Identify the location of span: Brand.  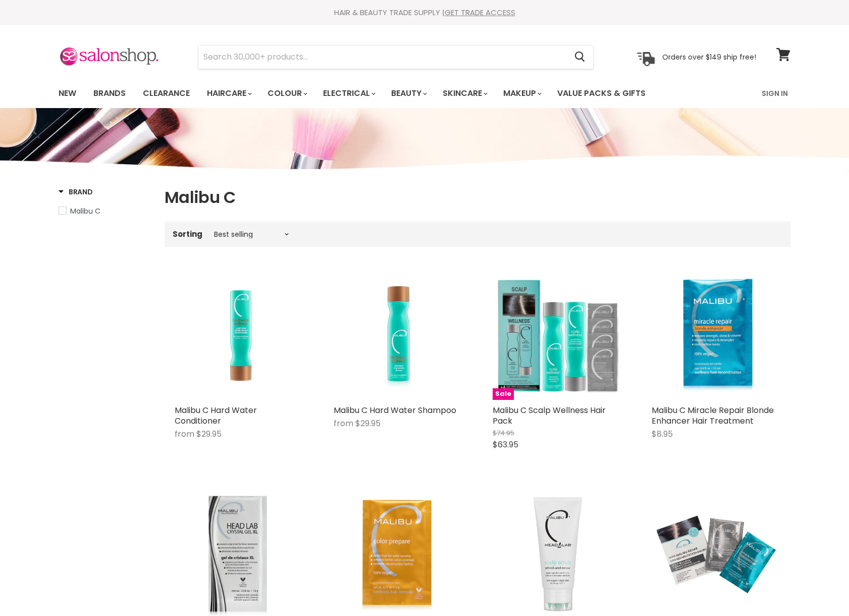
(76, 192).